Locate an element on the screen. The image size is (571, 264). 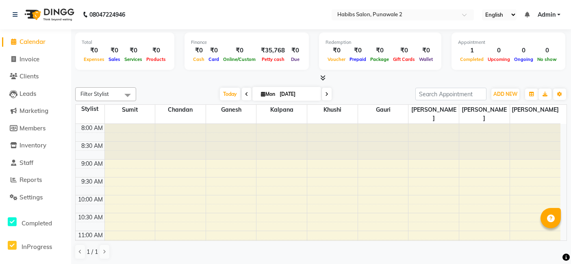
span: Ongoing is located at coordinates (523, 59).